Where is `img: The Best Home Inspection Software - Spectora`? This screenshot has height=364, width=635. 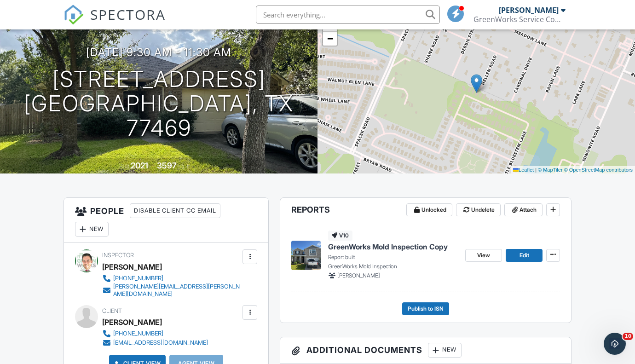
img: The Best Home Inspection Software - Spectora is located at coordinates (74, 15).